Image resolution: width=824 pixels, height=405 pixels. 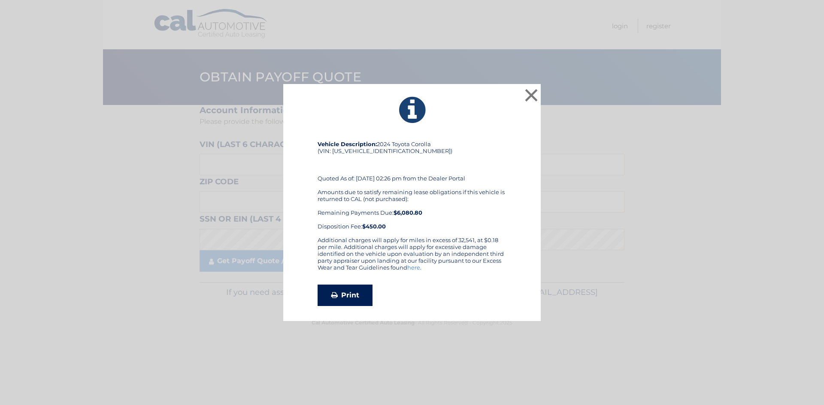 What do you see at coordinates (345, 296) in the screenshot?
I see `a: Print` at bounding box center [345, 296].